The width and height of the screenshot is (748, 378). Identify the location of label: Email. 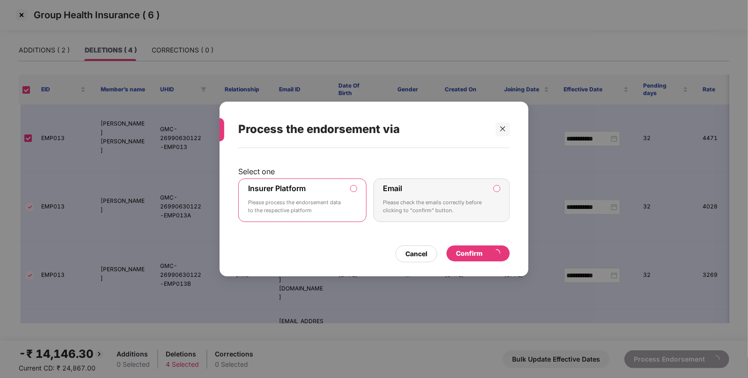
(393, 188).